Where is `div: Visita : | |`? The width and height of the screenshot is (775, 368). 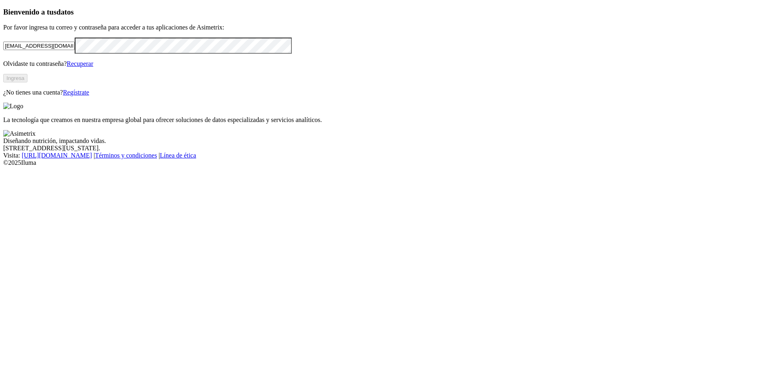
div: Visita : | | is located at coordinates (387, 155).